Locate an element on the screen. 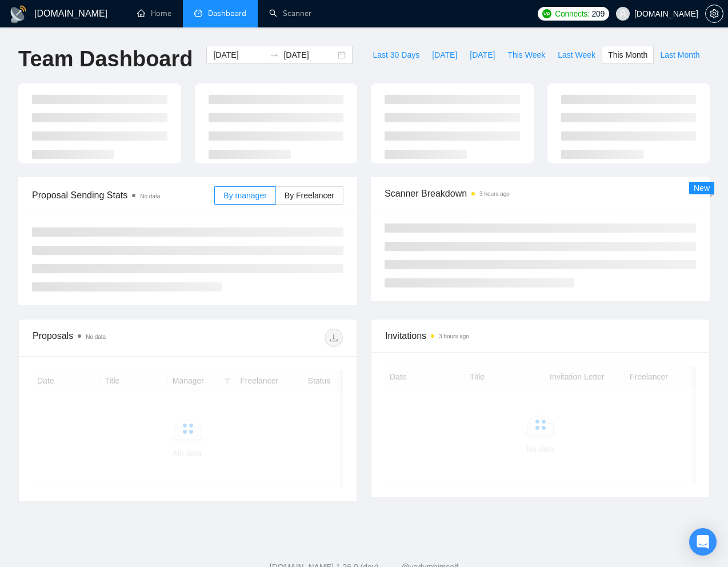  span: dashboard is located at coordinates (198, 13).